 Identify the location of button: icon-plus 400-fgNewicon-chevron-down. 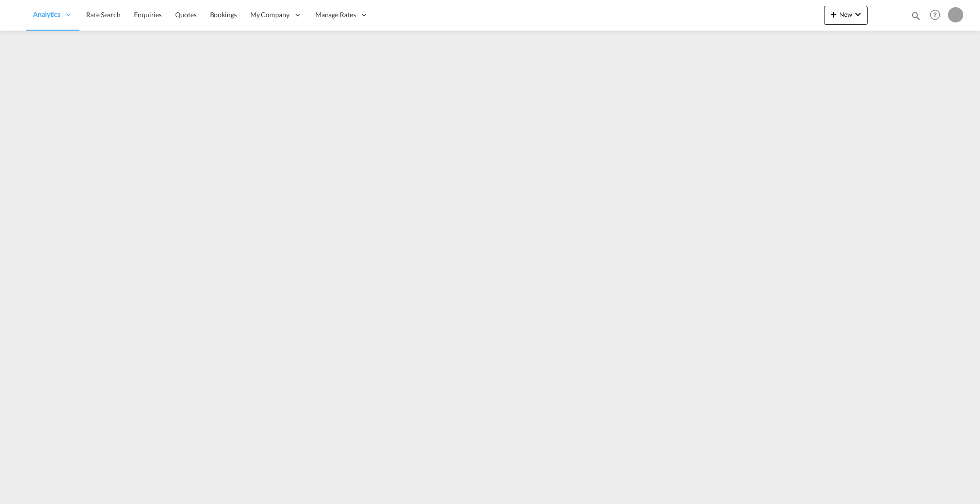
(846, 15).